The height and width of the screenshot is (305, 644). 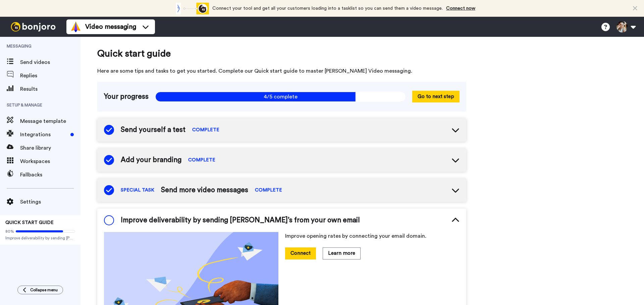 What do you see at coordinates (10, 231) in the screenshot?
I see `span: 80%` at bounding box center [10, 231].